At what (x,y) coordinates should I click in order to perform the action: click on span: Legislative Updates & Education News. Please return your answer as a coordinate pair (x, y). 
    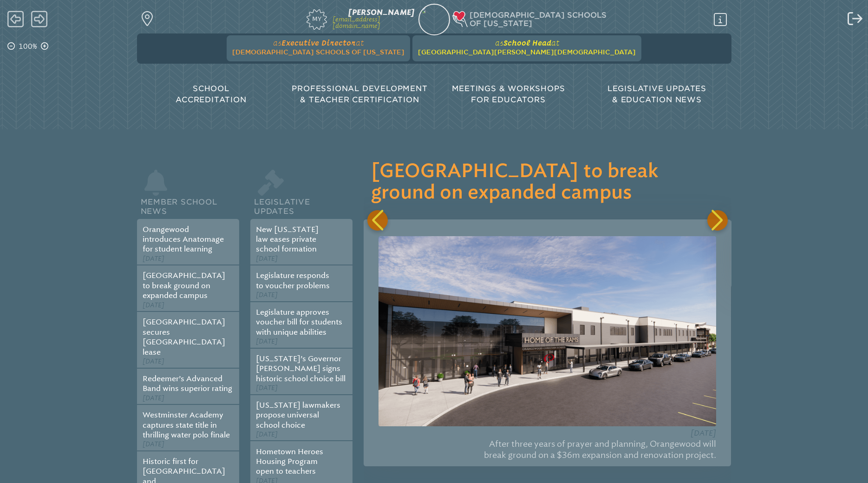
    Looking at the image, I should click on (657, 93).